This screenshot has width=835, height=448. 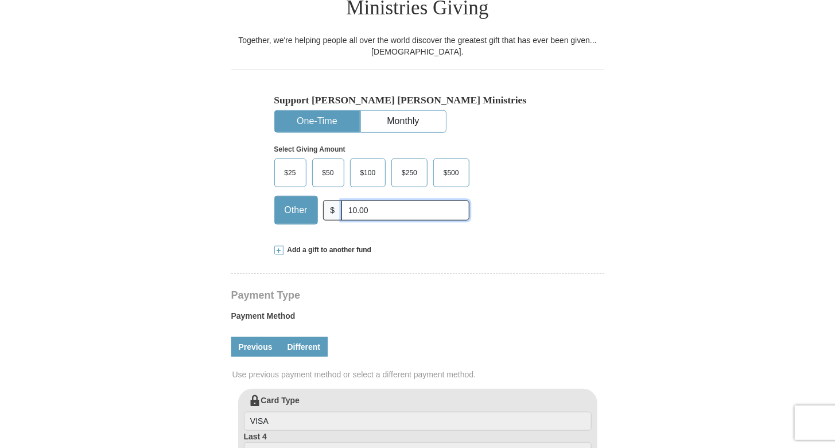 I want to click on span: $100, so click(x=368, y=173).